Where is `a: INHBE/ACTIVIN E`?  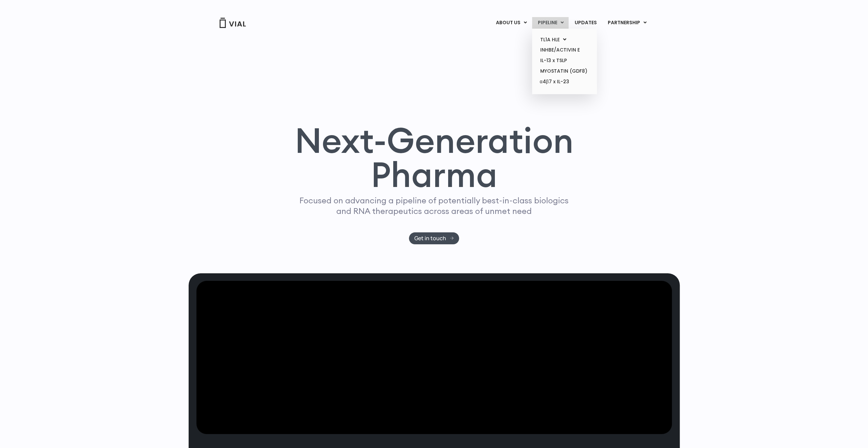 a: INHBE/ACTIVIN E is located at coordinates (564, 50).